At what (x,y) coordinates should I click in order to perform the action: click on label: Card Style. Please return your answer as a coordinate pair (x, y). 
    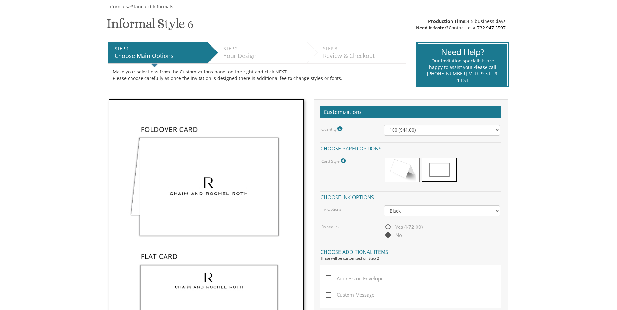
    Looking at the image, I should click on (334, 161).